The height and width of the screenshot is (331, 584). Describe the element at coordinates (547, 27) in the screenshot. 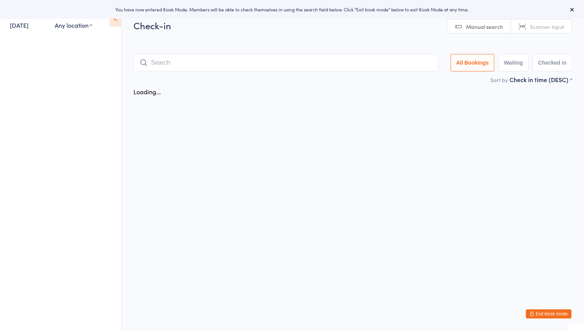

I see `span: Scanner input` at that location.